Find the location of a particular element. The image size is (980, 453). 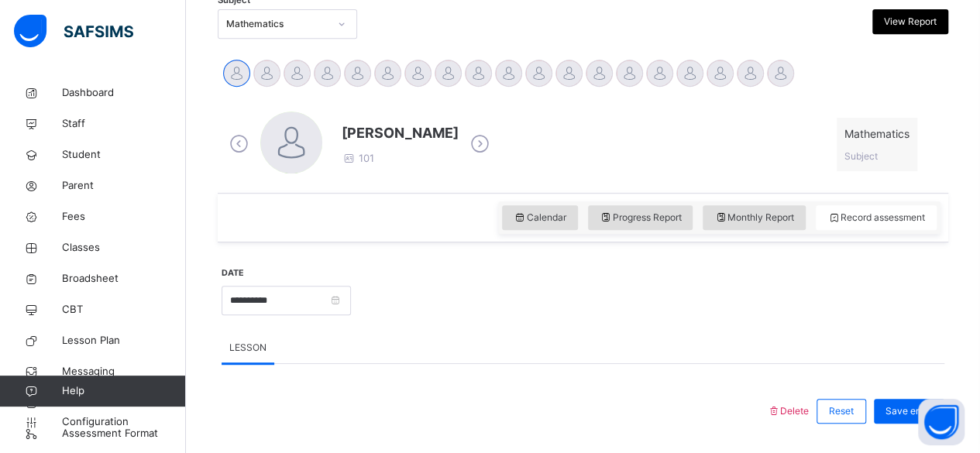

span: View Report is located at coordinates (910, 22).